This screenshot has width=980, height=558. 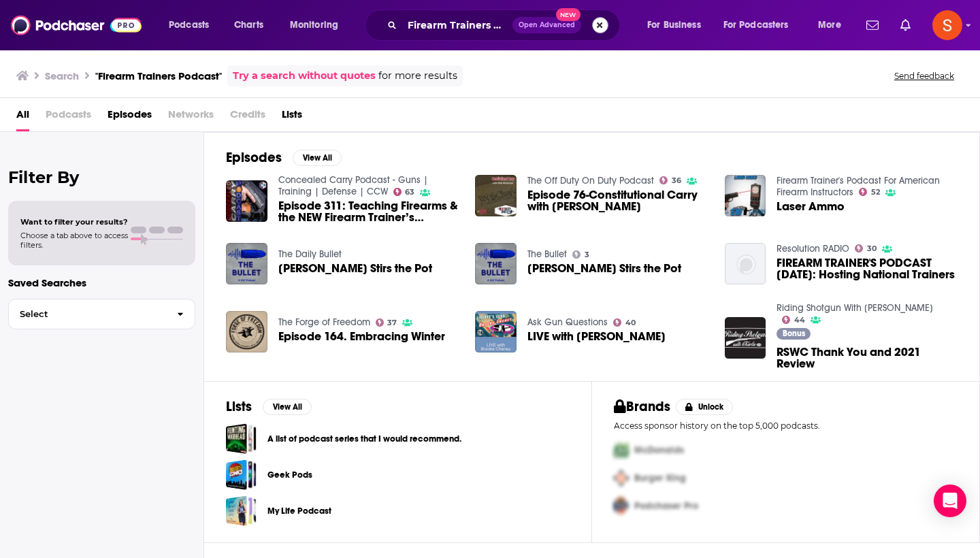 I want to click on span: 3, so click(x=586, y=254).